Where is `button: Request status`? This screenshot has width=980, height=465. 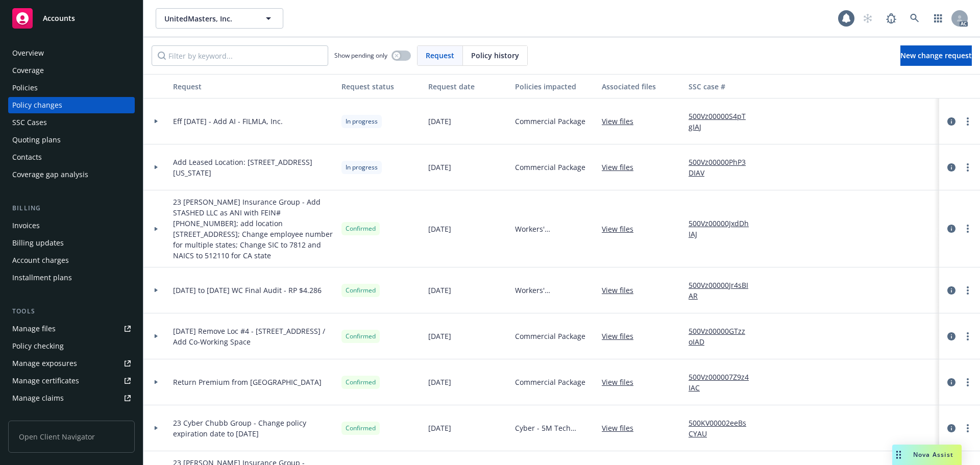
button: Request status is located at coordinates (381, 86).